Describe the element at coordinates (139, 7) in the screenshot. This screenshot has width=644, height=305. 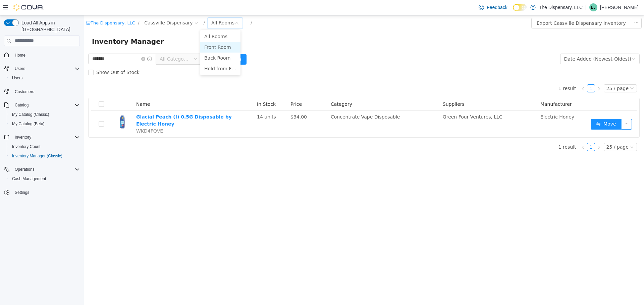
I see `div: All Rooms` at that location.